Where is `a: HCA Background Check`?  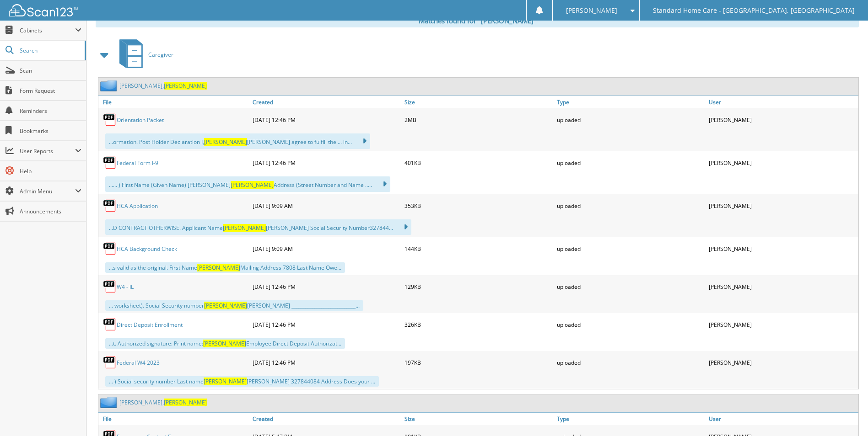 a: HCA Background Check is located at coordinates (147, 249).